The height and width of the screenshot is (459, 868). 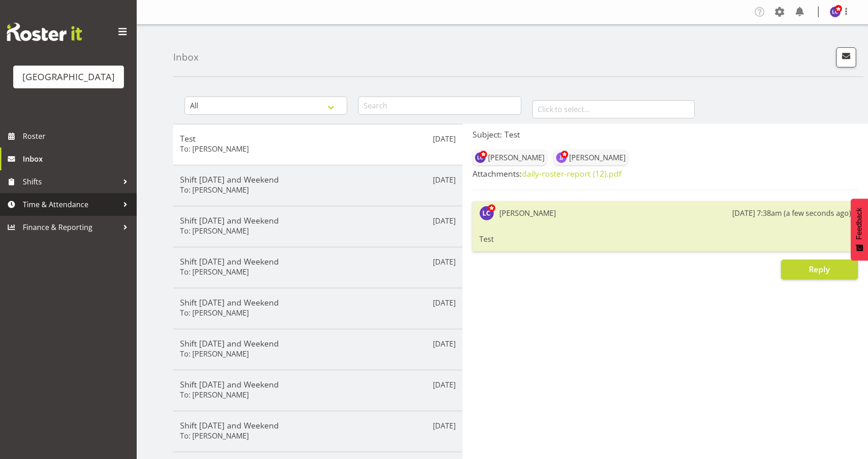 I want to click on span: Roster, so click(x=78, y=136).